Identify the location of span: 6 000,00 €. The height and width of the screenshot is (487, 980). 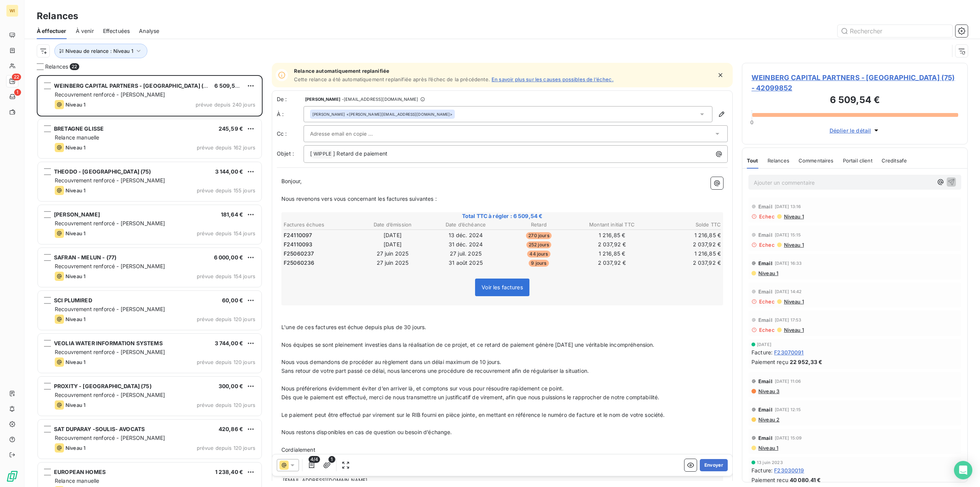
(229, 257).